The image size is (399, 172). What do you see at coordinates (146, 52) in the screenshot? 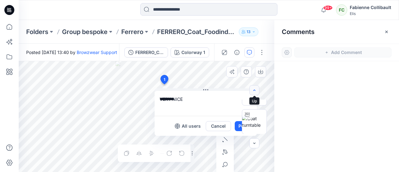
I see `button: FERRERO_Coat_Foodindustry_Men (1)` at bounding box center [146, 52].